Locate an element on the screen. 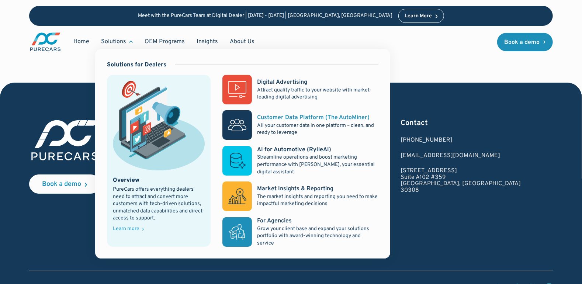 This screenshot has height=284, width=582. div: PureCars offers everything dealers need to attract and convert more customers with tech-driven so... is located at coordinates (159, 204).